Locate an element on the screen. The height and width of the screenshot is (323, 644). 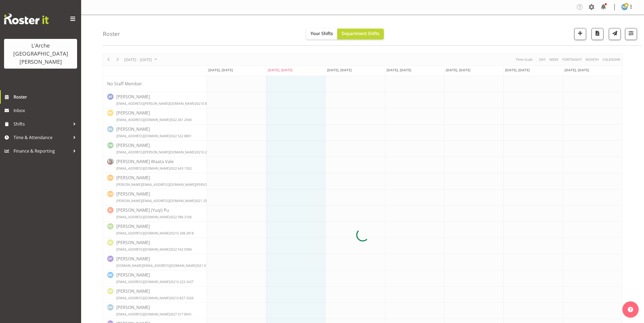
button: Send a list of all shifts for the selected filtered period to all rostered employees. is located at coordinates (615, 34).